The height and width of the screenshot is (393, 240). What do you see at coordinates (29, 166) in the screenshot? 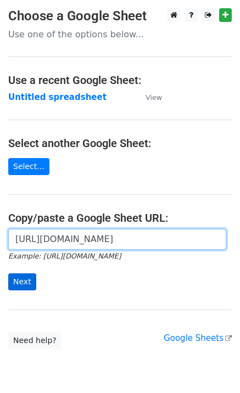
I see `a: Select...` at bounding box center [29, 166].